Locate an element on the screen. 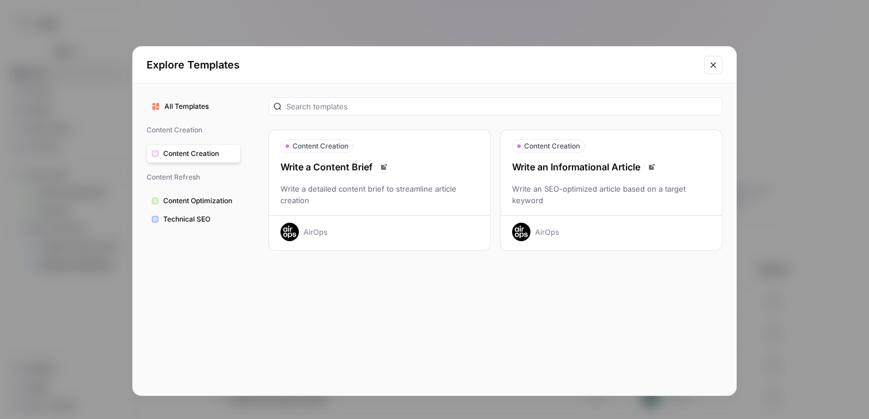  div: Write a detailed content brief to streamline article creation is located at coordinates (379, 194).